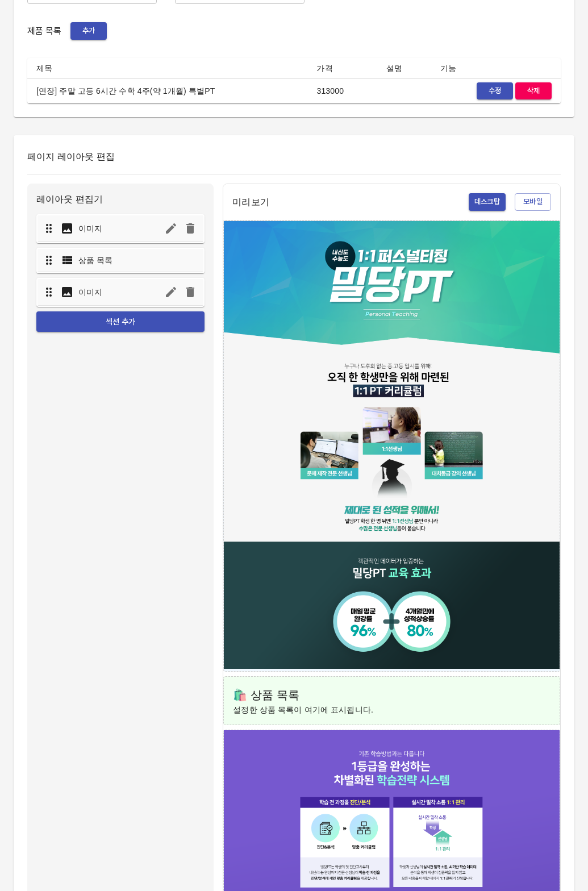  Describe the element at coordinates (167, 68) in the screenshot. I see `th: 제목` at that location.